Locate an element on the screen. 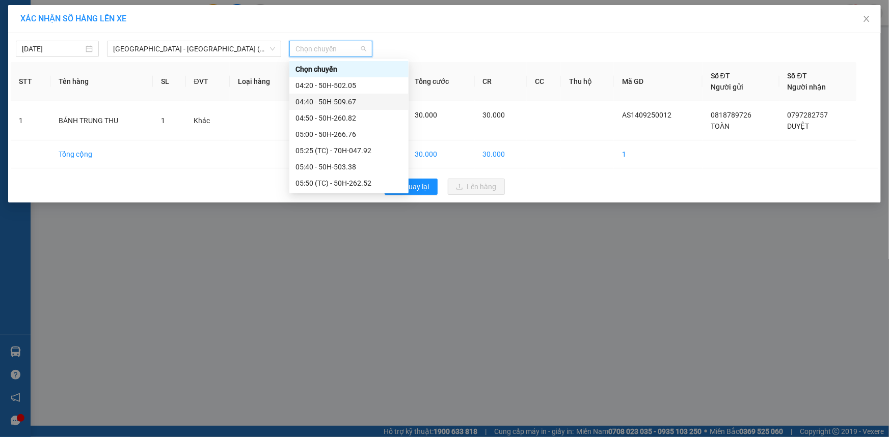 The height and width of the screenshot is (437, 889). th: SL is located at coordinates (169, 81).